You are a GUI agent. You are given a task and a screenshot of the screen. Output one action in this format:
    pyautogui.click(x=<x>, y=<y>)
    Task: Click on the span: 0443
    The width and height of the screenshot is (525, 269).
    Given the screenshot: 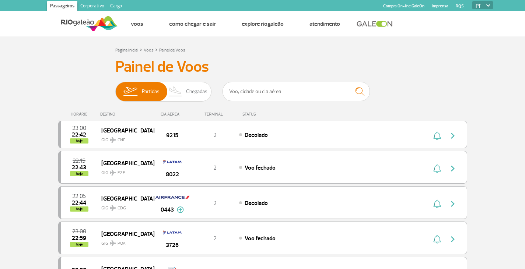 What is the action you would take?
    pyautogui.click(x=167, y=210)
    